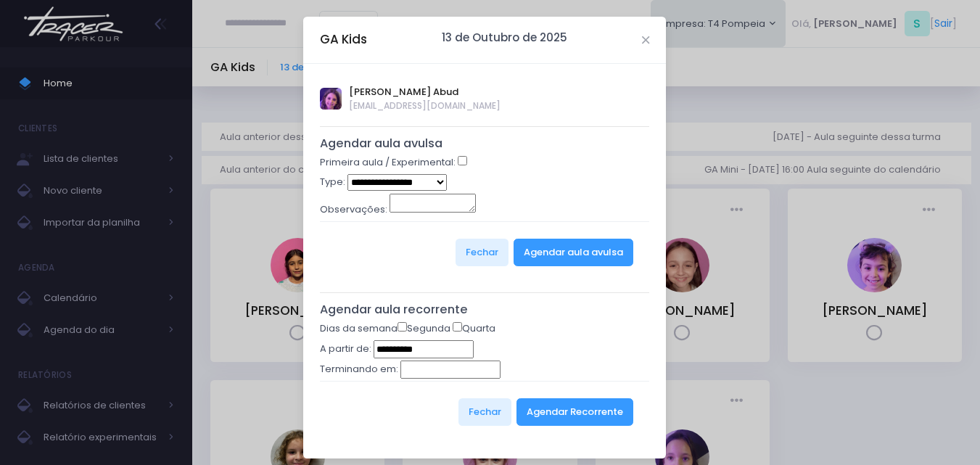 Image resolution: width=980 pixels, height=465 pixels. Describe the element at coordinates (388, 162) in the screenshot. I see `label: Primeira aula / Experimental:` at that location.